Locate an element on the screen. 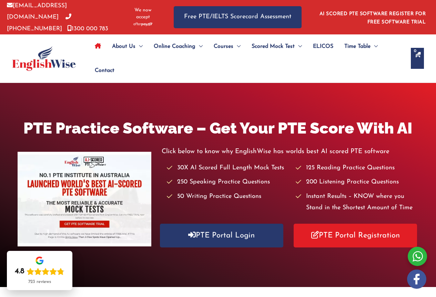  span: Scored Mock Test is located at coordinates (273, 47).